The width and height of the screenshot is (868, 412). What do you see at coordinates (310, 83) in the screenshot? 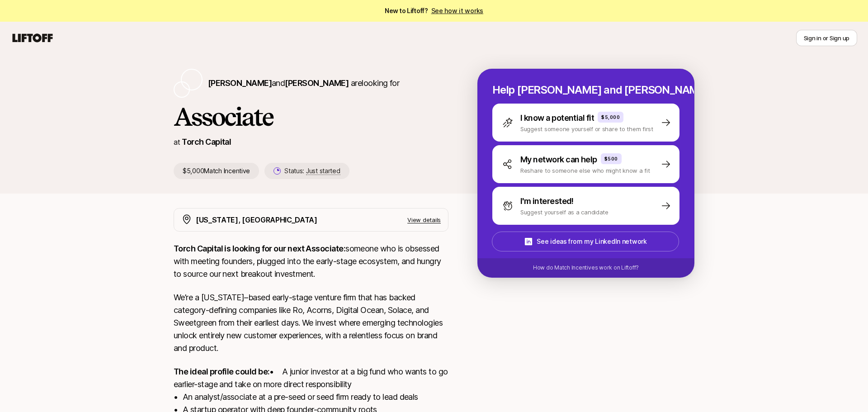
I see `span: and` at bounding box center [310, 83].